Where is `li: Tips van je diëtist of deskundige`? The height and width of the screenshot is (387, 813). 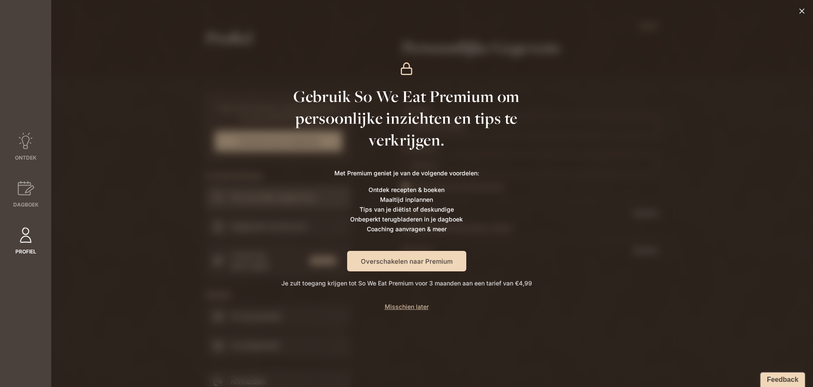
li: Tips van je diëtist of deskundige is located at coordinates (407, 209).